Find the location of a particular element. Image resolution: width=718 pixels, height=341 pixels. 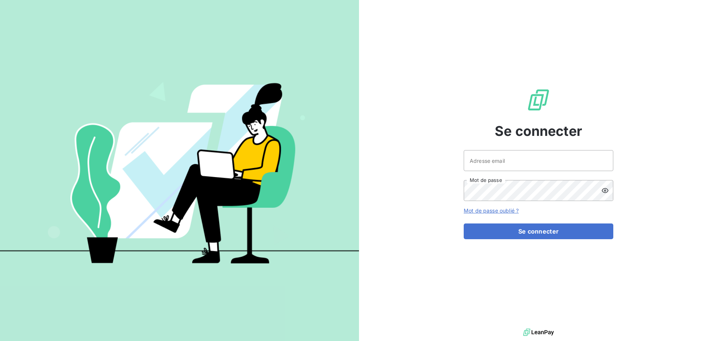

input: placeholder is located at coordinates (539, 160).